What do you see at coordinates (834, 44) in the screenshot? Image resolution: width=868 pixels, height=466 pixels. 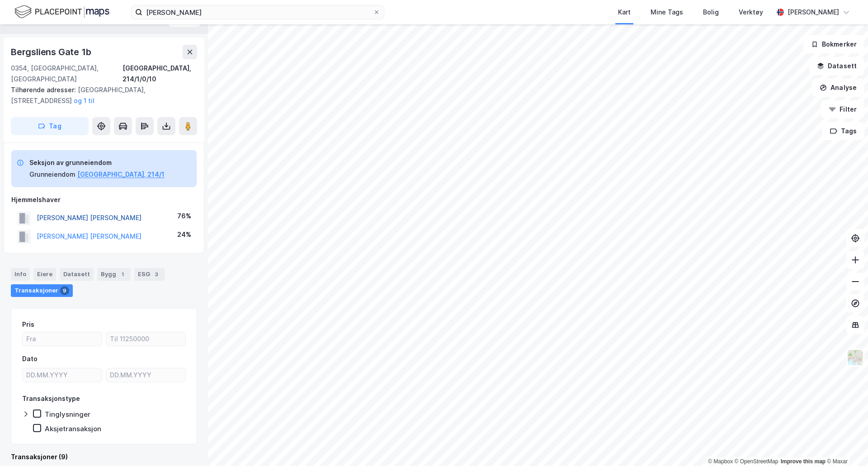 I see `button: Bokmerker` at bounding box center [834, 44].